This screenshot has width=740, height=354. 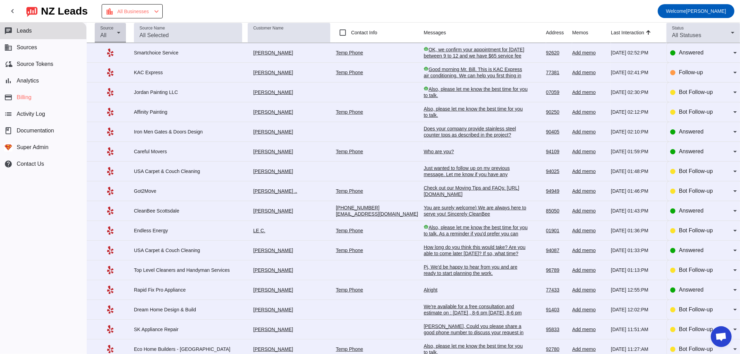 What do you see at coordinates (28, 81) in the screenshot?
I see `span: Analytics` at bounding box center [28, 81].